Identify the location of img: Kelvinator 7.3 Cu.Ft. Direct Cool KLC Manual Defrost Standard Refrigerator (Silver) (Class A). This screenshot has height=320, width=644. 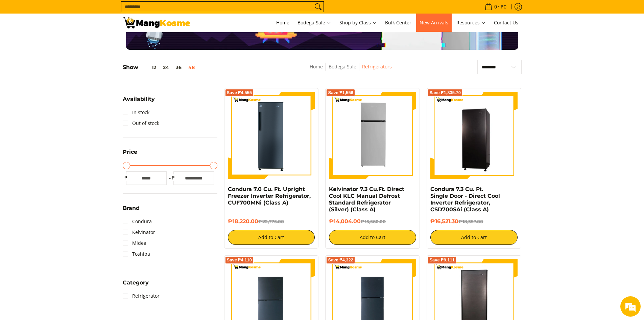
(372, 136).